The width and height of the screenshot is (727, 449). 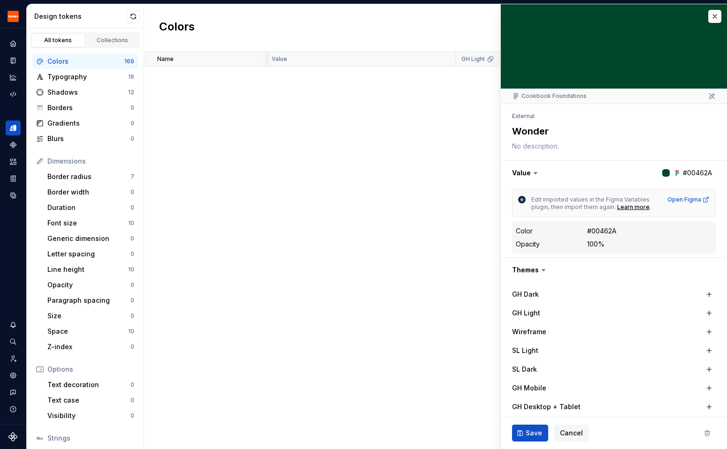 What do you see at coordinates (113, 40) in the screenshot?
I see `div: Collections` at bounding box center [113, 40].